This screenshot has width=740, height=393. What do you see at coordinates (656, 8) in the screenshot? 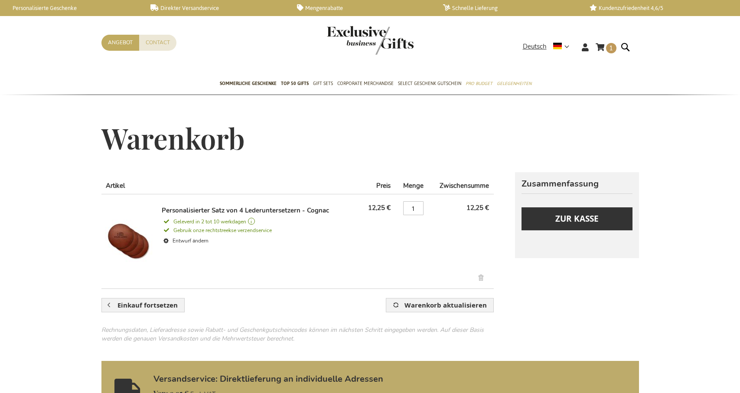
I see `a: Kundenzufriedenheit 4,6/5` at bounding box center [656, 8].